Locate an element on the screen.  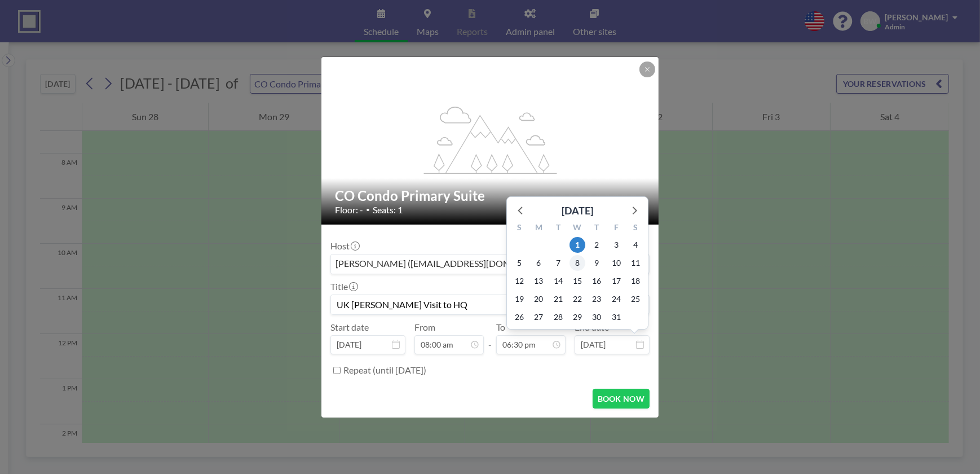
span: Sunday, October 26, 2025 is located at coordinates (519, 317).